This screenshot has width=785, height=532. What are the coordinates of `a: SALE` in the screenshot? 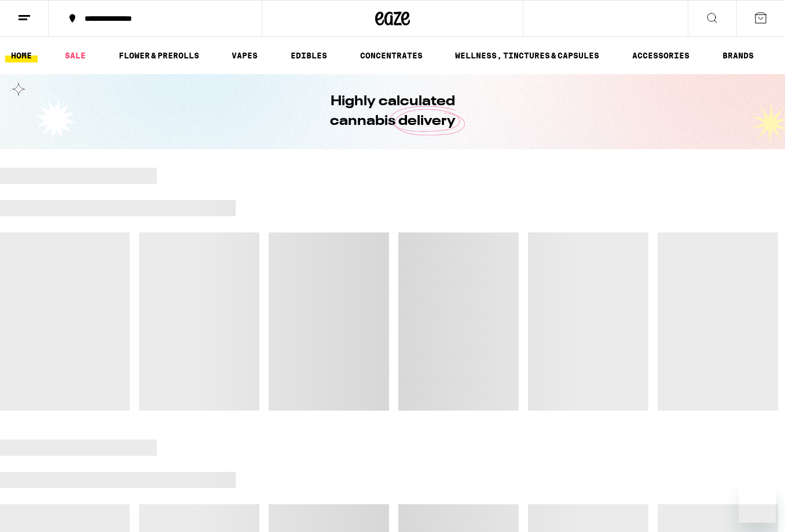 It's located at (75, 56).